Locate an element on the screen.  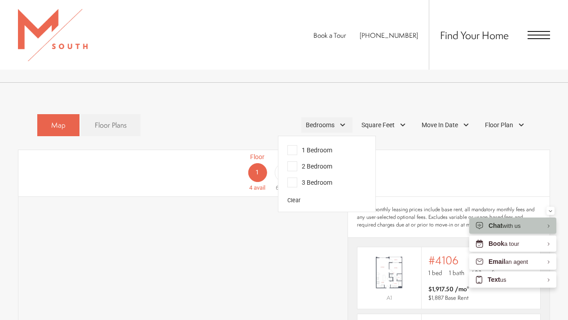
span: 6 is located at coordinates (277, 187).